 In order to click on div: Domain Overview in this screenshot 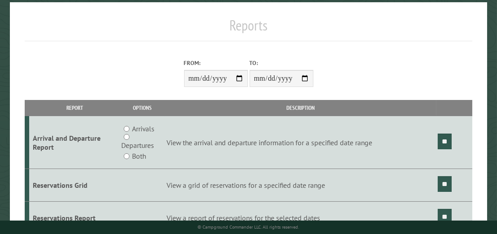, I will do `click(57, 56)`.